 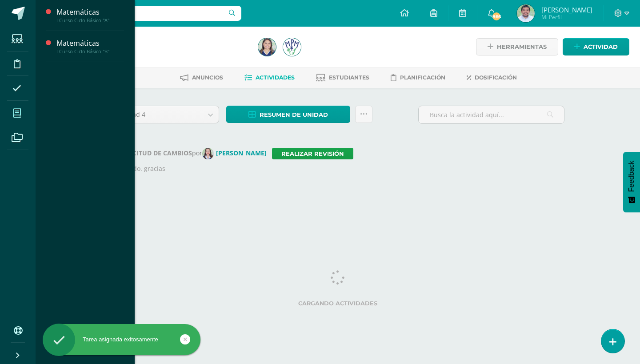 I want to click on p: Le mando. gracias, so click(x=338, y=169).